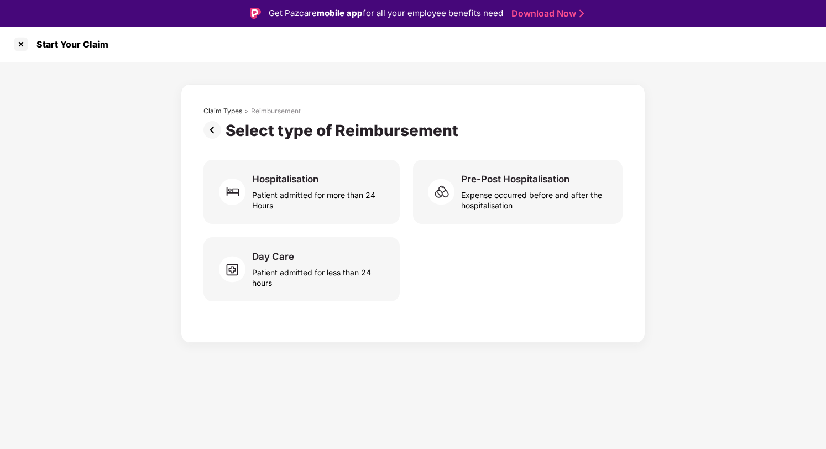 This screenshot has width=826, height=449. What do you see at coordinates (273, 257) in the screenshot?
I see `div: Day Care` at bounding box center [273, 257].